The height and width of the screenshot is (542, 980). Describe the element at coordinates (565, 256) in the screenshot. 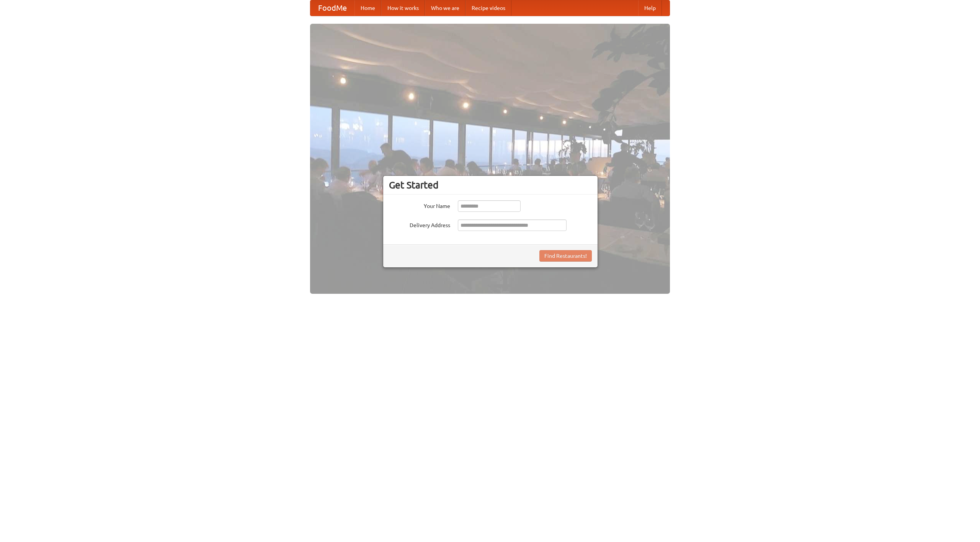

I see `button: Find Restaurants!` at that location.